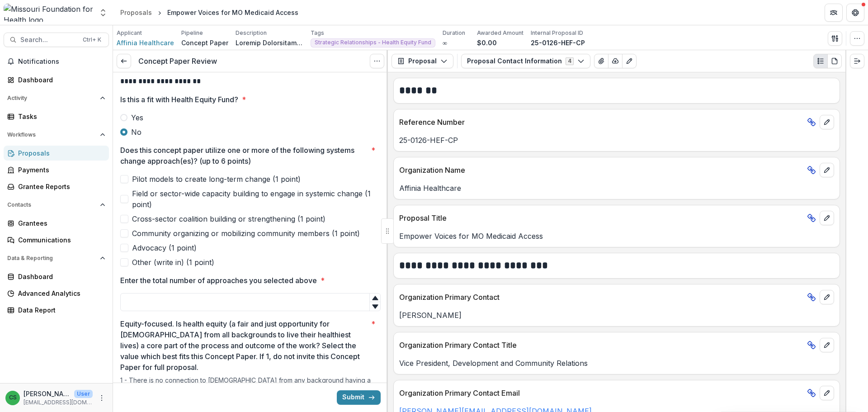 This screenshot has width=868, height=412. What do you see at coordinates (454, 33) in the screenshot?
I see `p: Duration` at bounding box center [454, 33].